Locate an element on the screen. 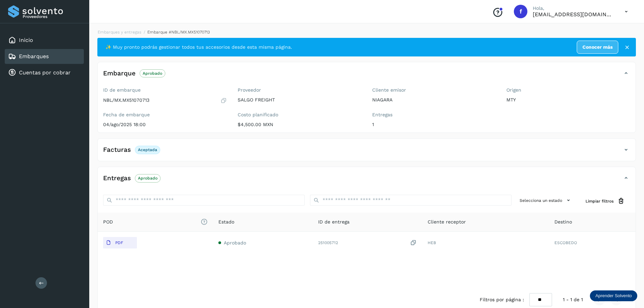 The height and width of the screenshot is (308, 644). div: Inicio is located at coordinates (44, 40).